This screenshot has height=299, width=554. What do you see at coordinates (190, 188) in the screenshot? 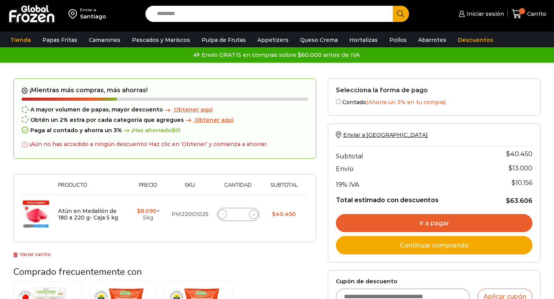
I see `th: Sku` at bounding box center [190, 188].